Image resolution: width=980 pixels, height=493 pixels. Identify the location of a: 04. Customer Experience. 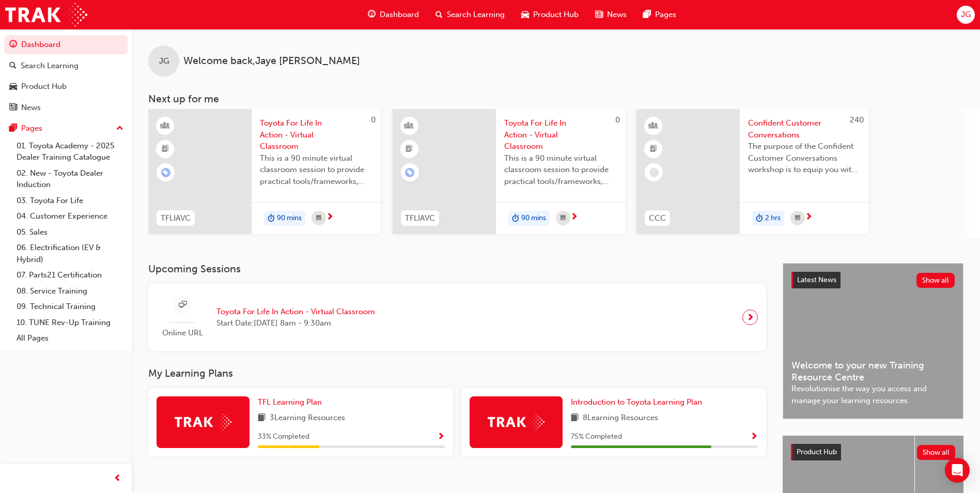
(70, 216).